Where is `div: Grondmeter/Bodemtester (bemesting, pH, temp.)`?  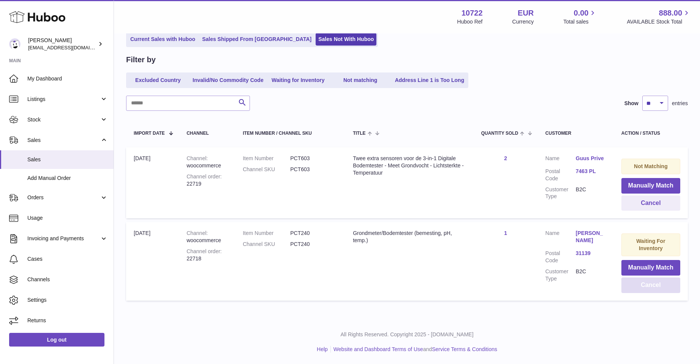 div: Grondmeter/Bodemtester (bemesting, pH, temp.) is located at coordinates (409, 237).